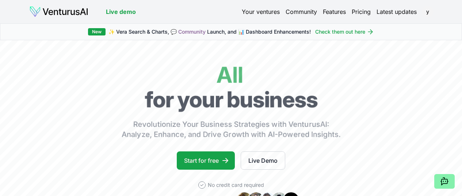 The width and height of the screenshot is (462, 196). Describe the element at coordinates (361, 12) in the screenshot. I see `a: Pricing` at that location.